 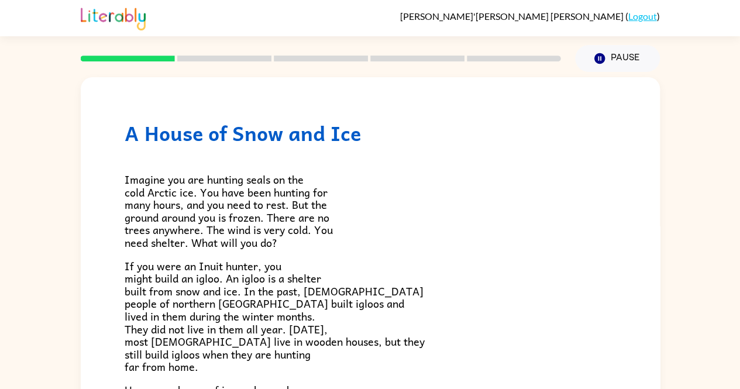 I want to click on span: If you were an Inuit hunter, you might build an igloo. An igloo is a shelter built from snow and ..., so click(x=274, y=316).